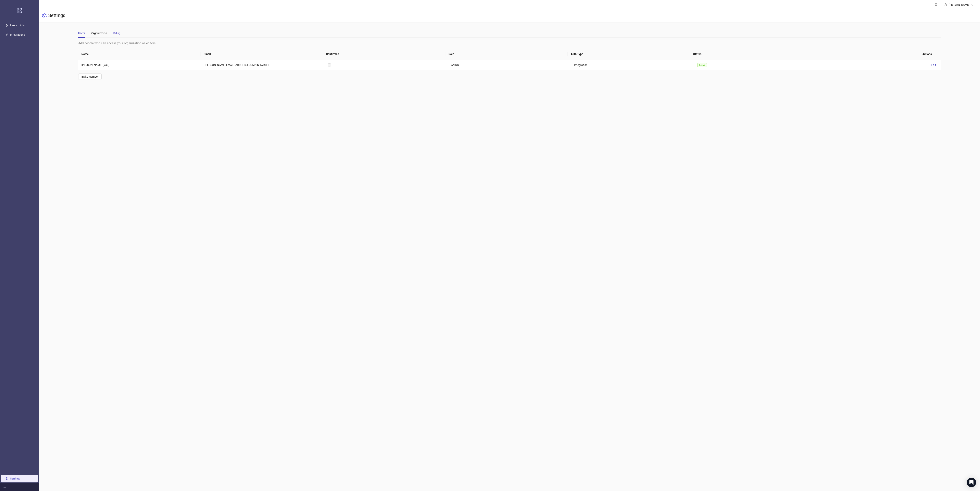 The image size is (980, 491). Describe the element at coordinates (934, 65) in the screenshot. I see `span: Edit` at that location.